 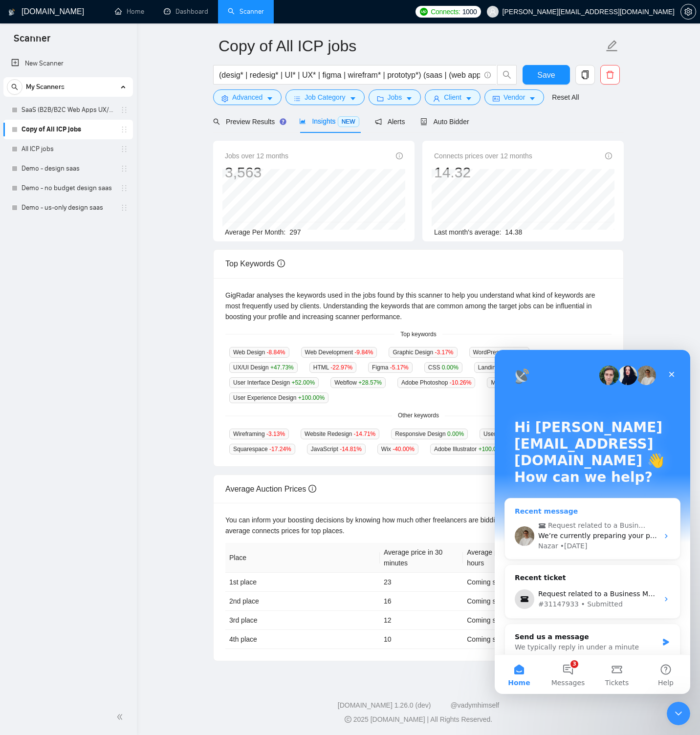 I want to click on span: We’re currently preparing your profile for the new BM. Once it’s ready, we’ll get back to you - t..., so click(x=301, y=186).